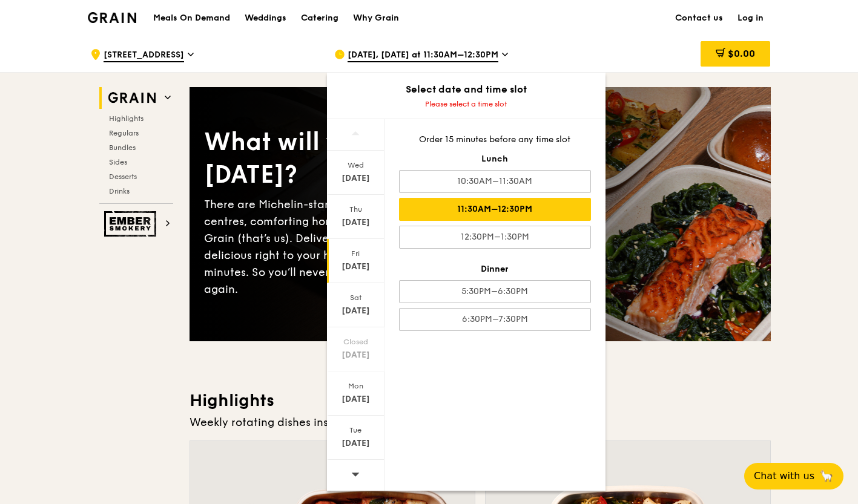 The image size is (858, 504). I want to click on span: Highlights, so click(126, 119).